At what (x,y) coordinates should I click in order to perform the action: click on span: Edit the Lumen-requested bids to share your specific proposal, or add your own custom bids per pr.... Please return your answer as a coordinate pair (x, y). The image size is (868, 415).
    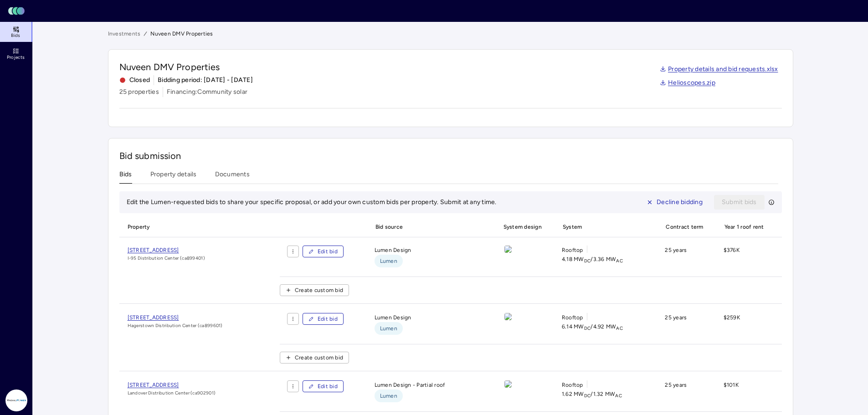
    Looking at the image, I should click on (312, 202).